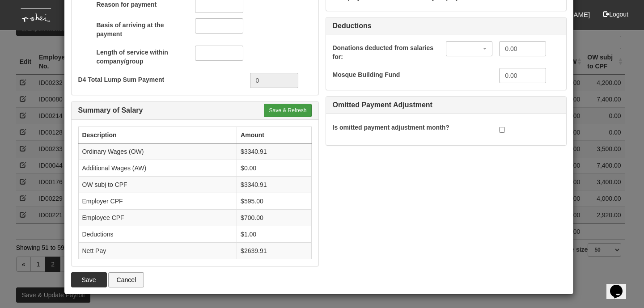 Image resolution: width=644 pixels, height=308 pixels. Describe the element at coordinates (274, 234) in the screenshot. I see `td: $1.00` at that location.